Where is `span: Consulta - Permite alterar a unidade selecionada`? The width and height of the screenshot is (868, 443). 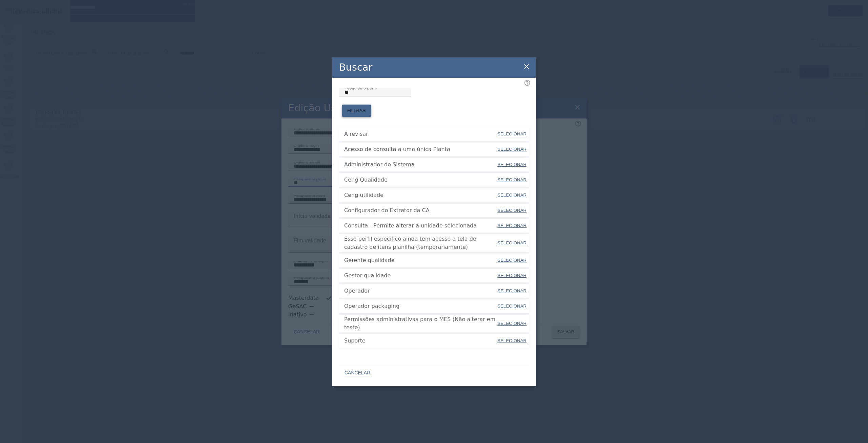
span: Consulta - Permite alterar a unidade selecionada is located at coordinates (420, 226).